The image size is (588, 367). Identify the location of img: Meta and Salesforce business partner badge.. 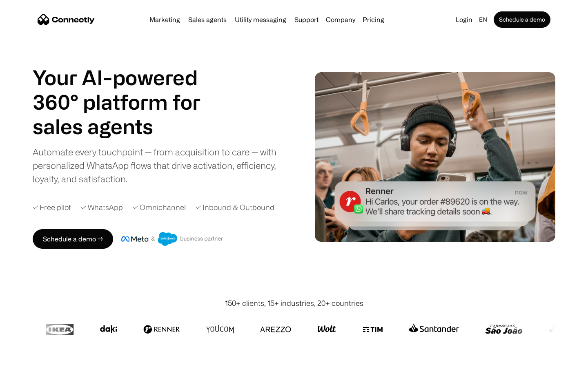
(172, 239).